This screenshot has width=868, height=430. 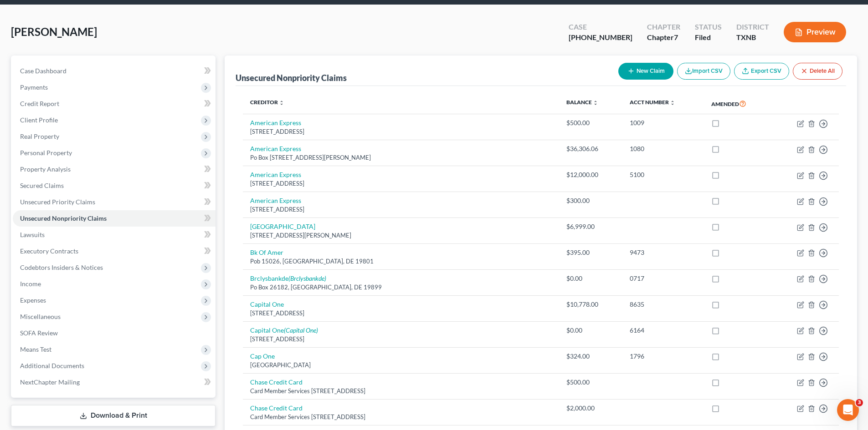 I want to click on span: Executory Contracts, so click(x=49, y=251).